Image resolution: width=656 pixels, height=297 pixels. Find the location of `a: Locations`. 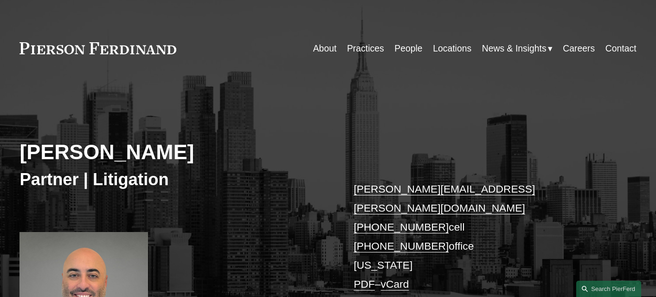

a: Locations is located at coordinates (452, 48).